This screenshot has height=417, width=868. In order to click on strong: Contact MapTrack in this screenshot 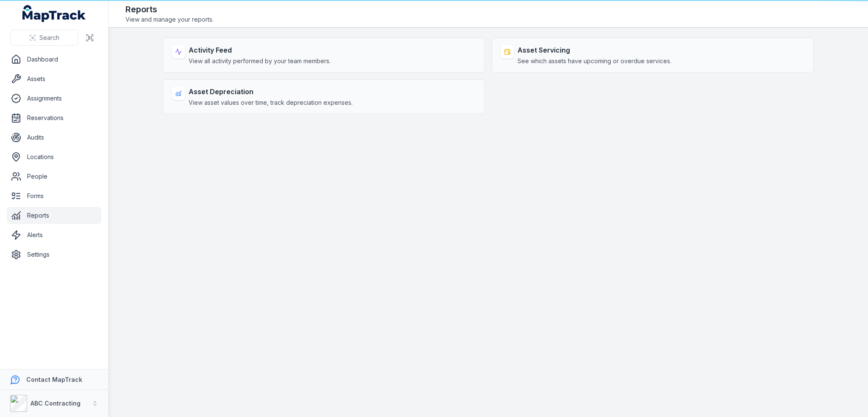, I will do `click(55, 379)`.